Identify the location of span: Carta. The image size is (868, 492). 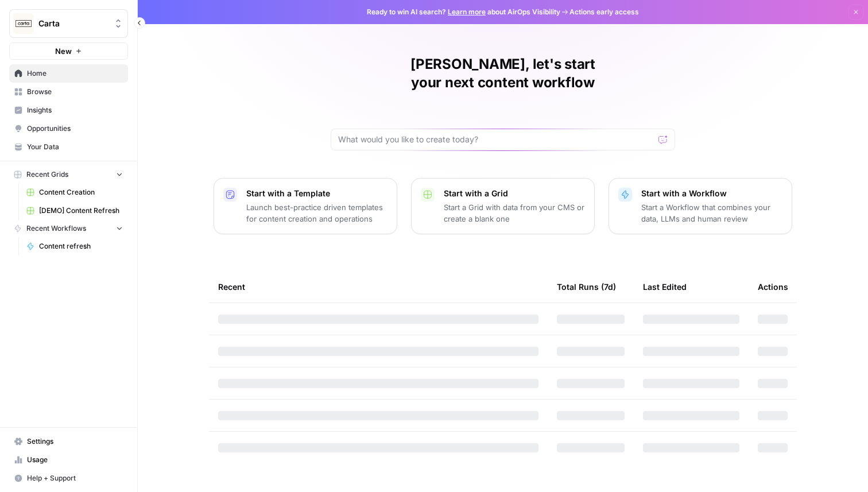
(73, 24).